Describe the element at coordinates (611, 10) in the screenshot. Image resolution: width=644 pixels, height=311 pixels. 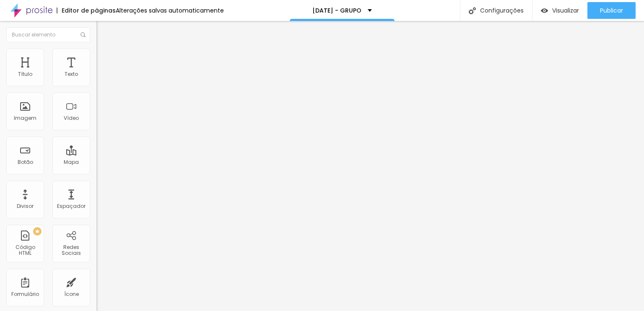
I see `span: Publicar` at that location.